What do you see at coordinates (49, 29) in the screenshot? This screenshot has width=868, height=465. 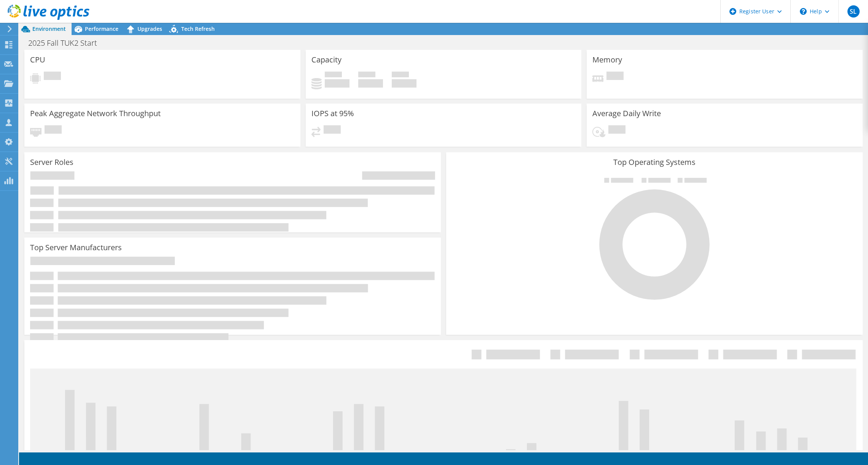 I see `span: Environment` at bounding box center [49, 29].